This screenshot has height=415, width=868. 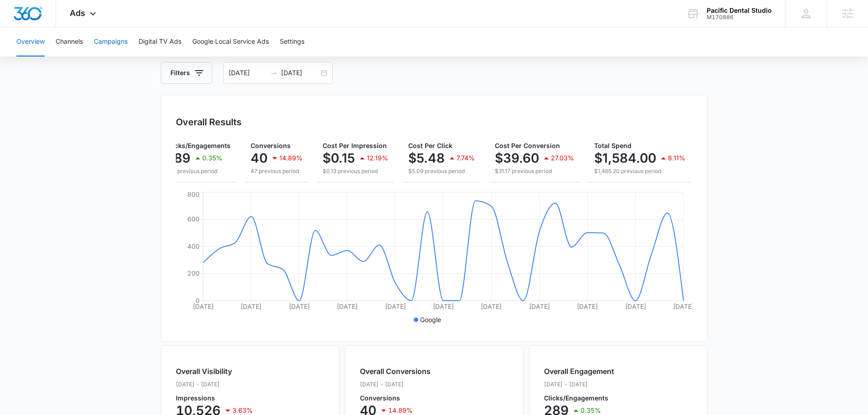 I want to click on p: Impressions, so click(x=215, y=398).